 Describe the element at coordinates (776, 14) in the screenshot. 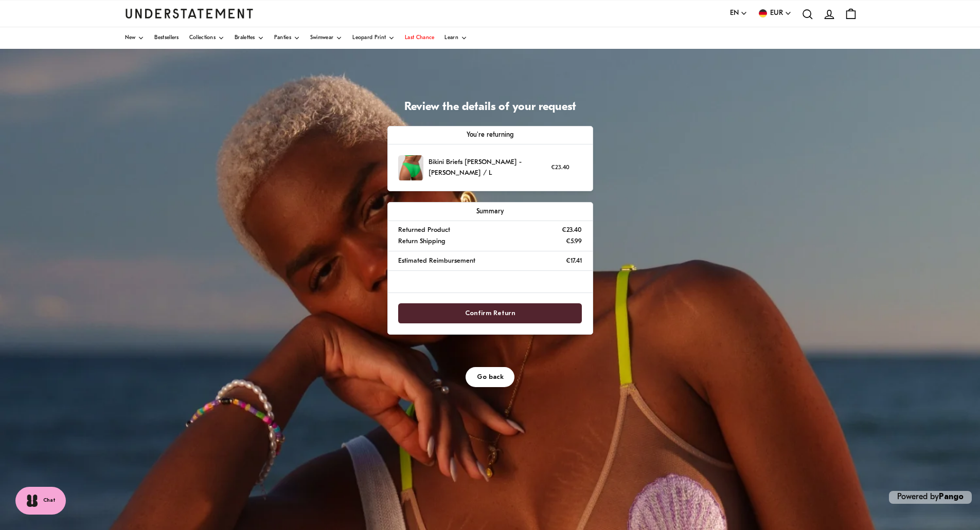

I see `span: EUR` at that location.